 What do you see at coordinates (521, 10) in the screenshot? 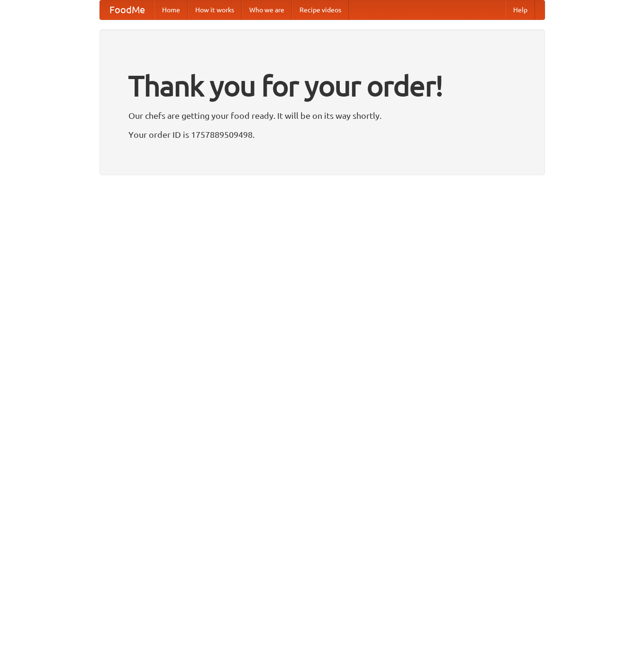
I see `a: Help` at bounding box center [521, 10].